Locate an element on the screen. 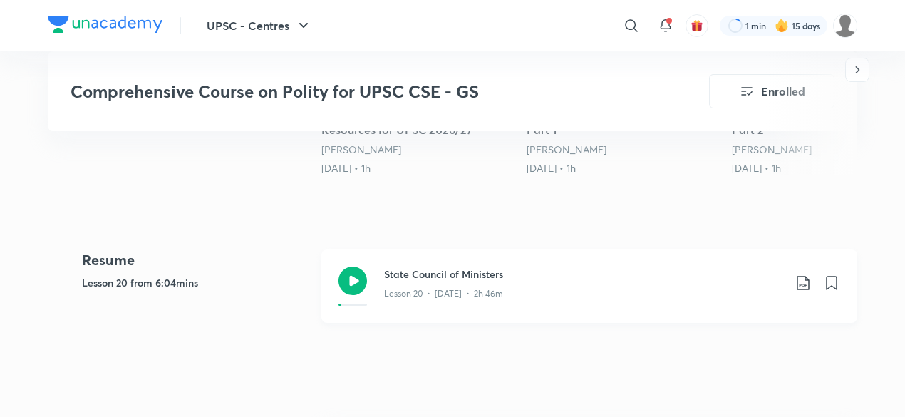 Image resolution: width=905 pixels, height=417 pixels. button: Enrolled is located at coordinates (772, 91).